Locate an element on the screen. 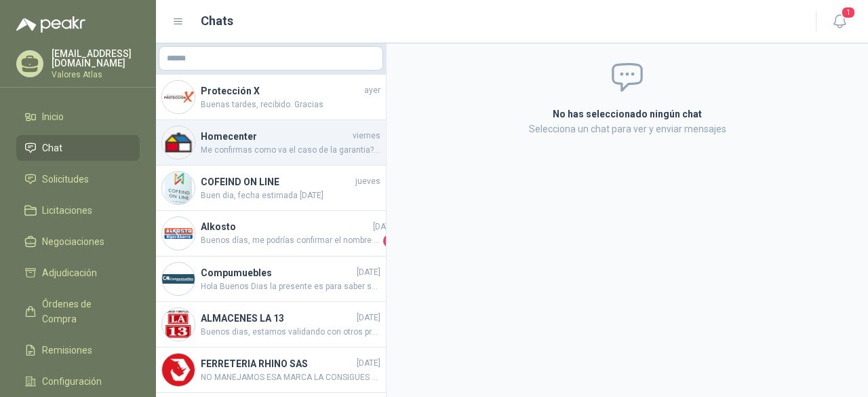 This screenshot has width=868, height=397. span: Remisiones is located at coordinates (67, 350).